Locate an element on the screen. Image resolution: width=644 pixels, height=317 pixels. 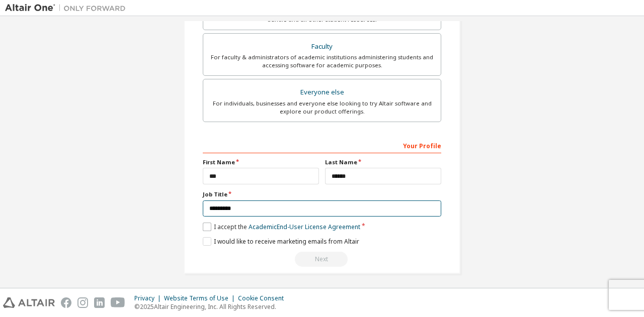
label: Job Title is located at coordinates (322, 194).